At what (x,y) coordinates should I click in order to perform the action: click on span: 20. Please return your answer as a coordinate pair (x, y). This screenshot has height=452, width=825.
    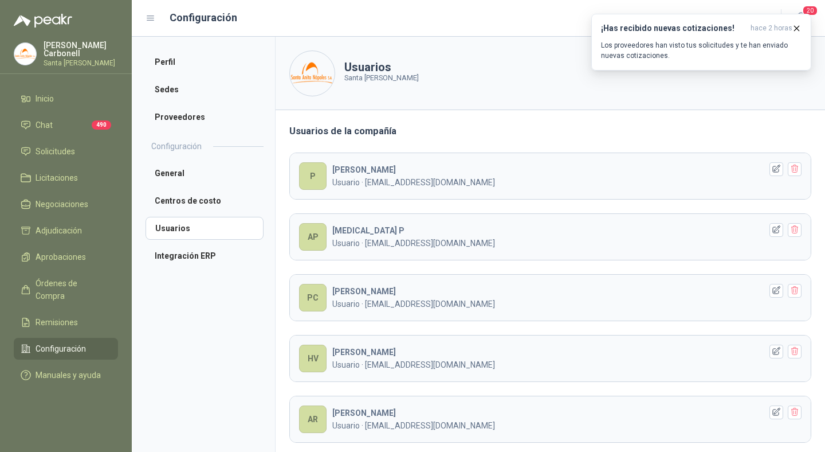
    Looking at the image, I should click on (810, 10).